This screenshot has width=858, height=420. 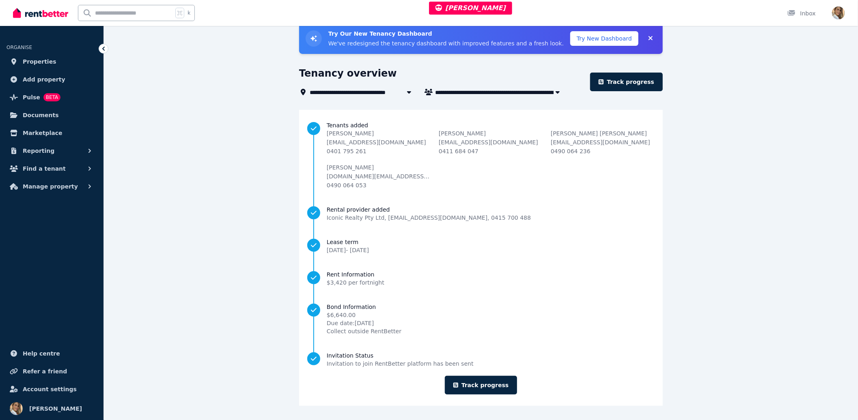 I want to click on a: Help centre, so click(x=52, y=354).